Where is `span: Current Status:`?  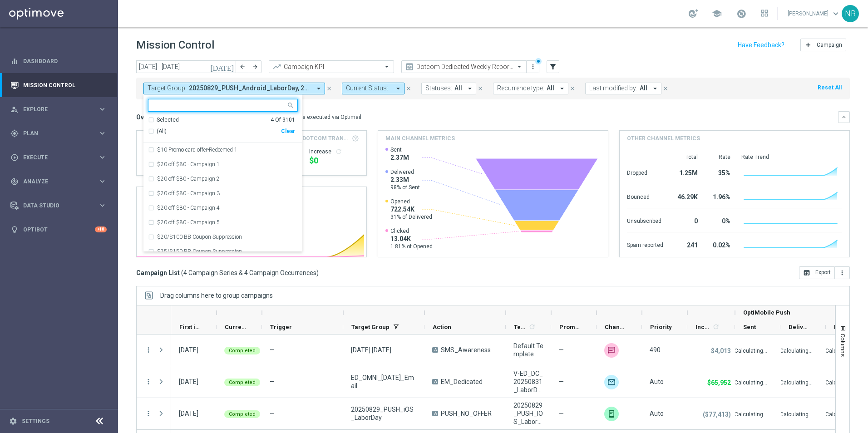 span: Current Status: is located at coordinates (367, 88).